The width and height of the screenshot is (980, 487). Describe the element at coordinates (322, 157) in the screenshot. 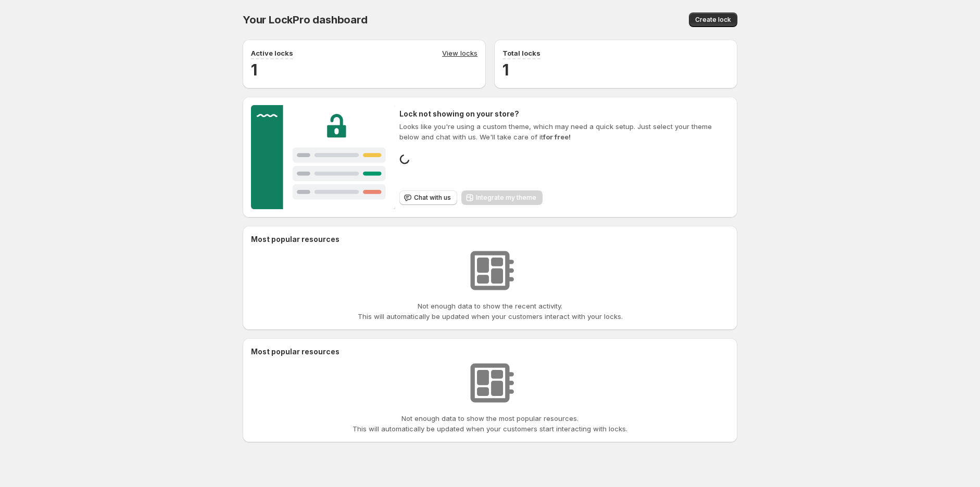

I see `img: Customer support` at that location.